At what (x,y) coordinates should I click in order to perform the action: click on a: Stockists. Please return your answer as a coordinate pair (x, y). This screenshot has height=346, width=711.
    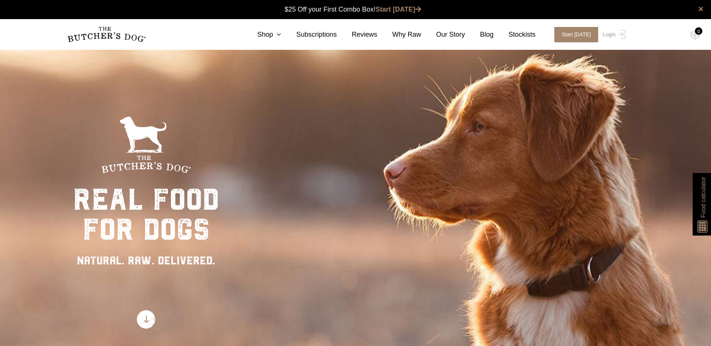
    Looking at the image, I should click on (515, 34).